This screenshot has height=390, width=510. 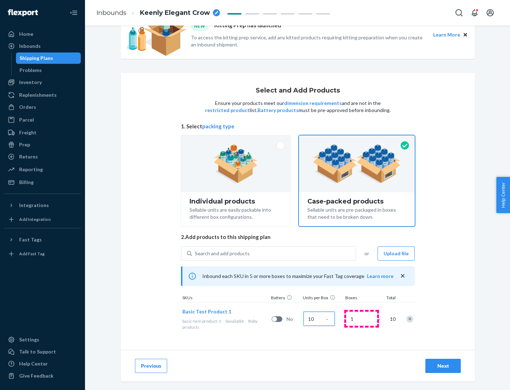 What do you see at coordinates (42, 239) in the screenshot?
I see `button: Fast Tags` at bounding box center [42, 239].